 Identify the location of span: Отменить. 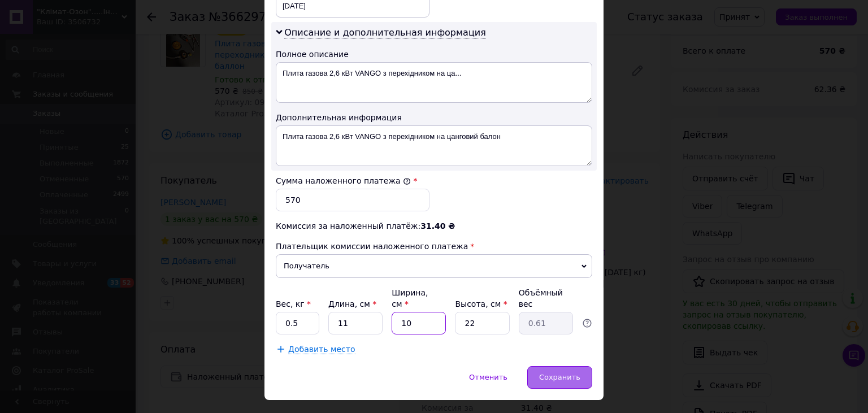
(489, 377).